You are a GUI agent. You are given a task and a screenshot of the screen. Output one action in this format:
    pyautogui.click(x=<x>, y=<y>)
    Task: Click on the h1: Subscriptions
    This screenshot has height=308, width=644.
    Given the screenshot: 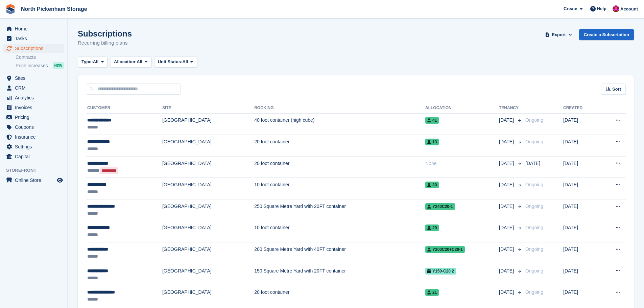 What is the action you would take?
    pyautogui.click(x=105, y=33)
    